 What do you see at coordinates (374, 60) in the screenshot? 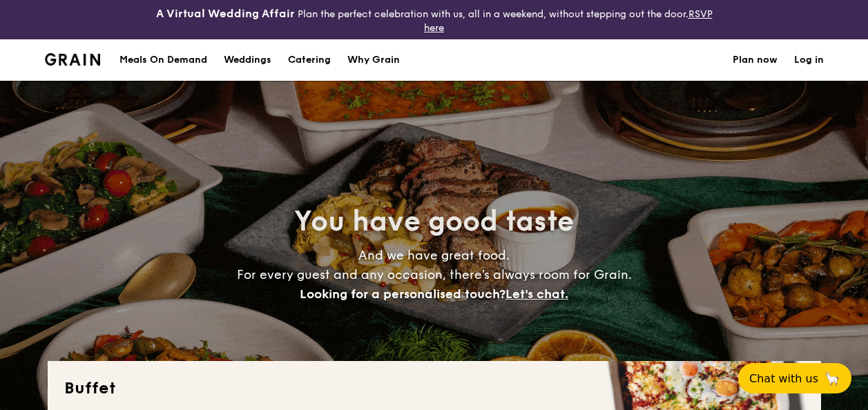
I see `div: Why Grain` at bounding box center [374, 60].